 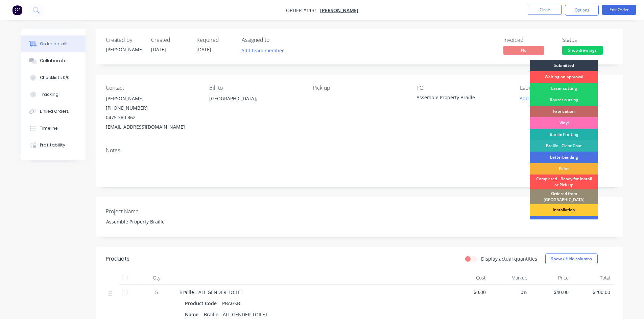 I want to click on div: Installation, so click(x=564, y=210).